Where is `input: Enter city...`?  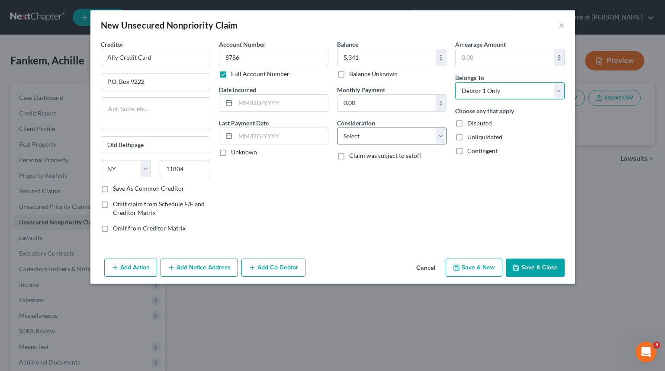
input: Enter city... is located at coordinates (155, 145).